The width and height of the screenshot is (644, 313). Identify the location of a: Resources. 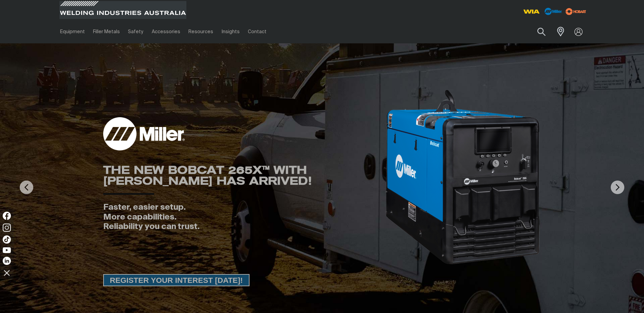
(200, 32).